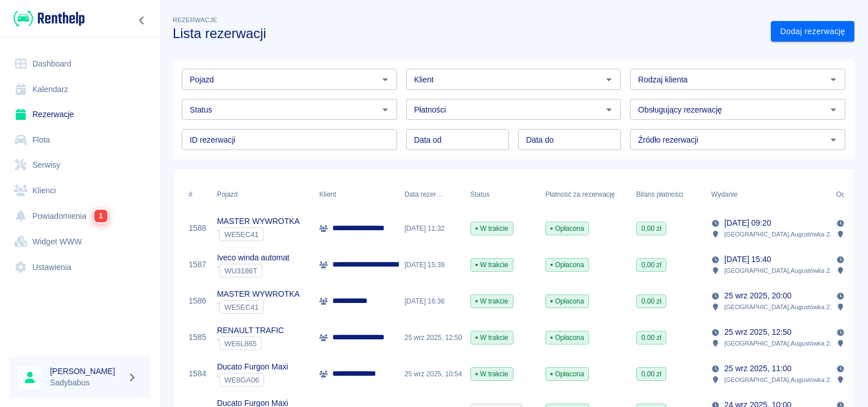 This screenshot has height=407, width=868. Describe the element at coordinates (758, 332) in the screenshot. I see `p: 25 wrz 2025, 12:50` at that location.